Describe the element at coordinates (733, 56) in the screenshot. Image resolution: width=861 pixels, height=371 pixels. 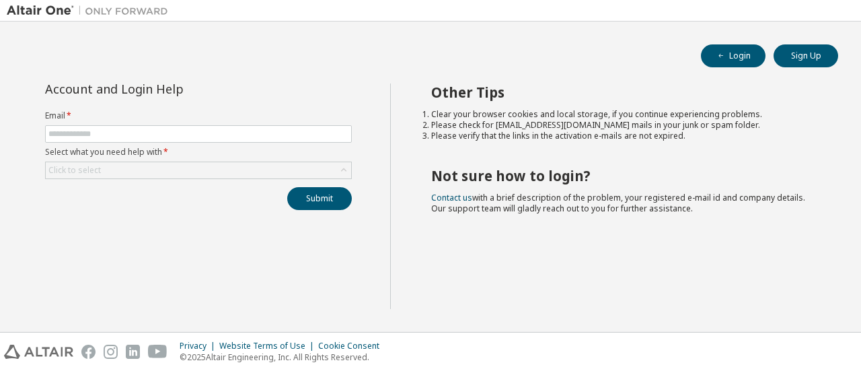
I see `button: Login` at that location.